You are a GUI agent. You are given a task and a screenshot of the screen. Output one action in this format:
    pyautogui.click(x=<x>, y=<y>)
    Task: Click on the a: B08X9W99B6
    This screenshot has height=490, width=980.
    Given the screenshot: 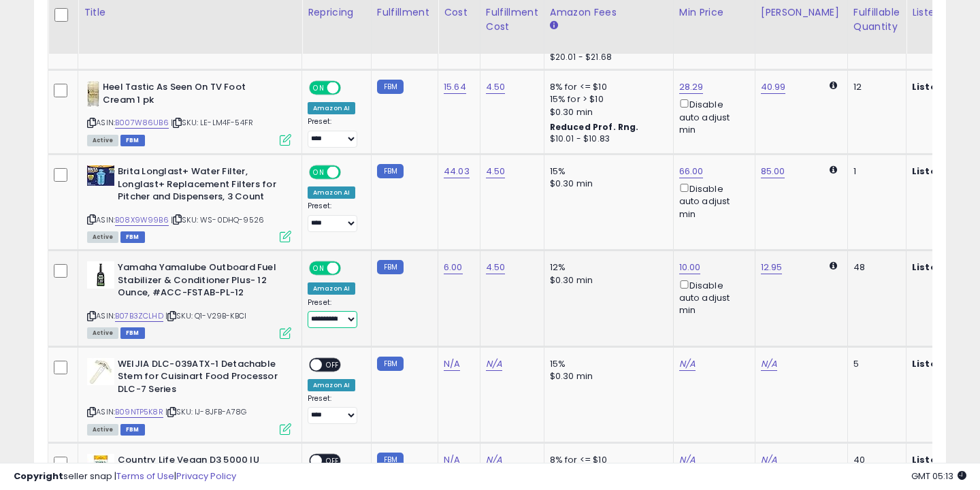 What is the action you would take?
    pyautogui.click(x=142, y=220)
    